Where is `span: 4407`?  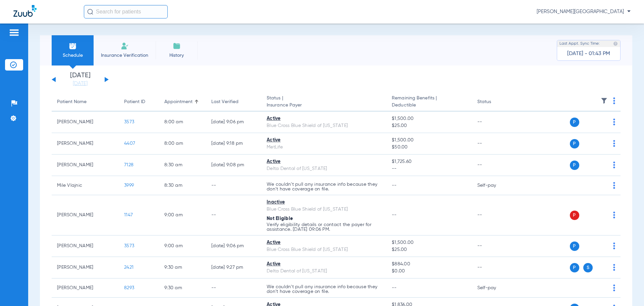
span: 4407 is located at coordinates (129, 143).